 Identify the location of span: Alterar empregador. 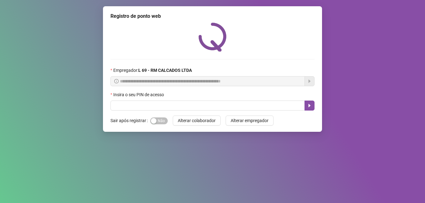
(249, 121).